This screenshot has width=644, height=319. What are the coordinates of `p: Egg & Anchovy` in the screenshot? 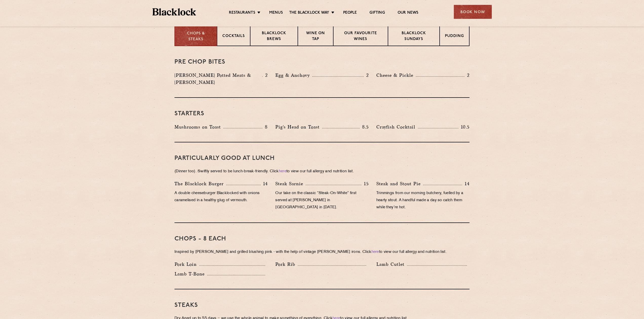 It's located at (293, 75).